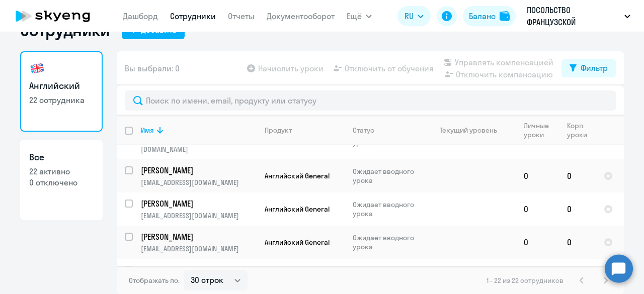  What do you see at coordinates (193, 16) in the screenshot?
I see `a: Сотрудники` at bounding box center [193, 16].